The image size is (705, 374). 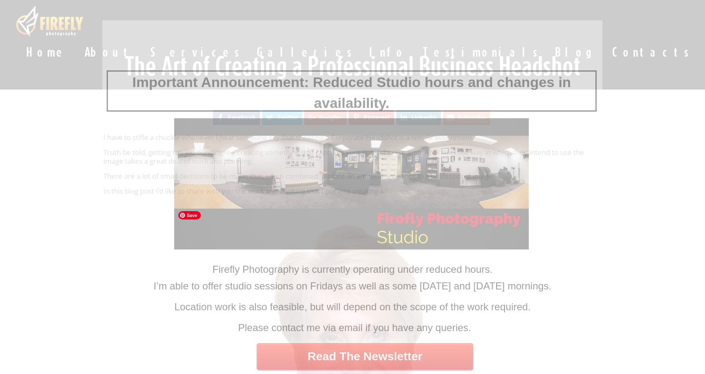 What do you see at coordinates (355, 330) in the screenshot?
I see `div: Please contact me via email if you have any queries.` at bounding box center [355, 330].